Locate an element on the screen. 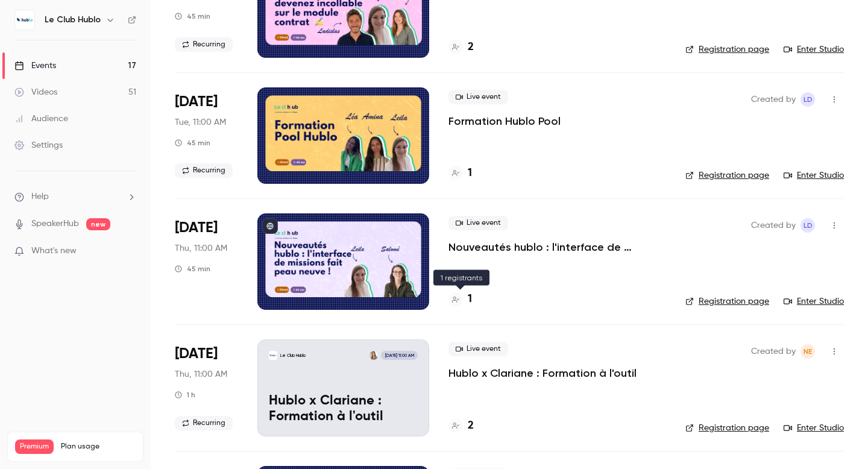  a: SpeakerHub is located at coordinates (55, 224).